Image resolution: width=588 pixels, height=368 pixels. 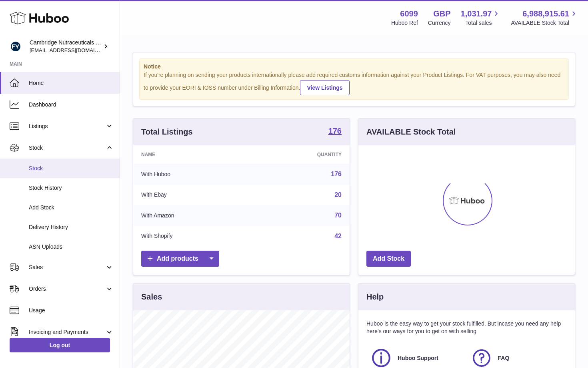 I want to click on a: Add products, so click(x=180, y=259).